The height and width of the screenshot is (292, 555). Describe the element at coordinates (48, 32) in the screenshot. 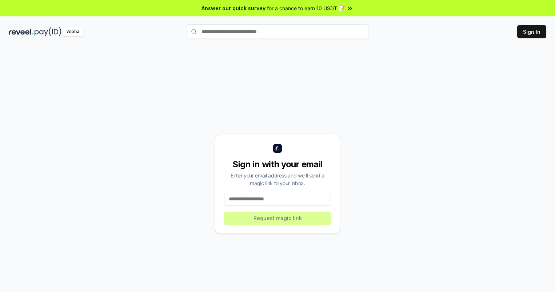

I see `img: pay_id` at that location.